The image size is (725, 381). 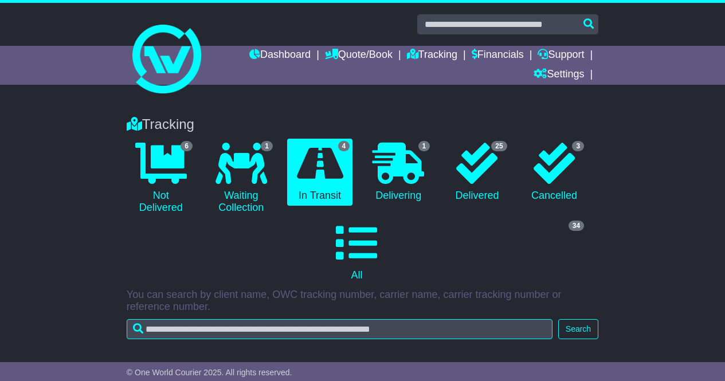 What do you see at coordinates (362, 301) in the screenshot?
I see `p: You can search by client name, OWC tracking number, carrier name, carrier tracking number or refe...` at bounding box center [362, 301].